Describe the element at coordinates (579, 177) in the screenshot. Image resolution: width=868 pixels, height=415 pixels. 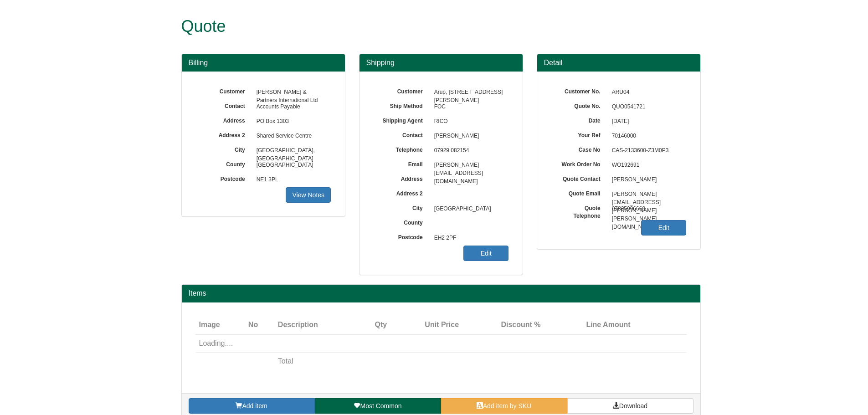
I see `label: Quote Contact` at that location.